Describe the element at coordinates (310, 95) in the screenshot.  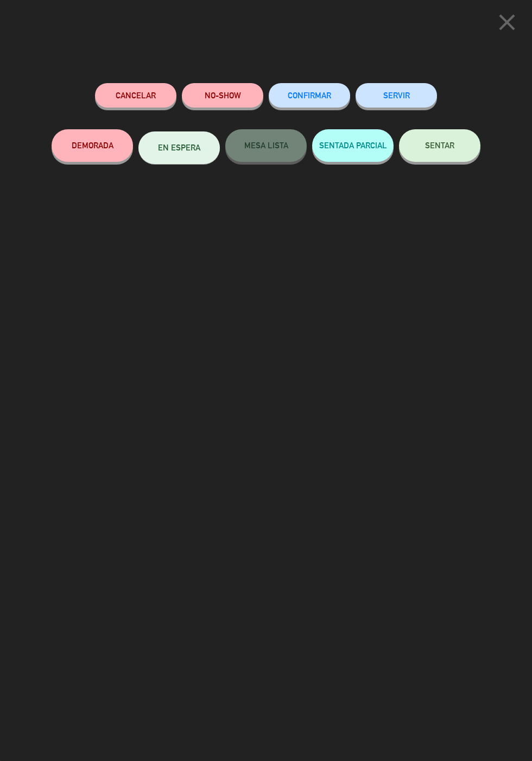
I see `span: CONFIRMAR` at that location.